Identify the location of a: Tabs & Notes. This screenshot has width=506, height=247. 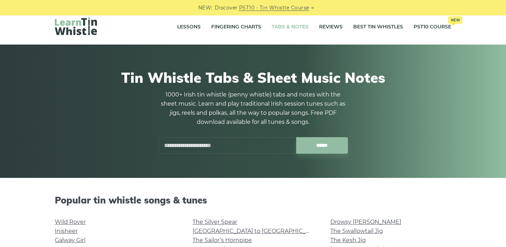
(290, 27).